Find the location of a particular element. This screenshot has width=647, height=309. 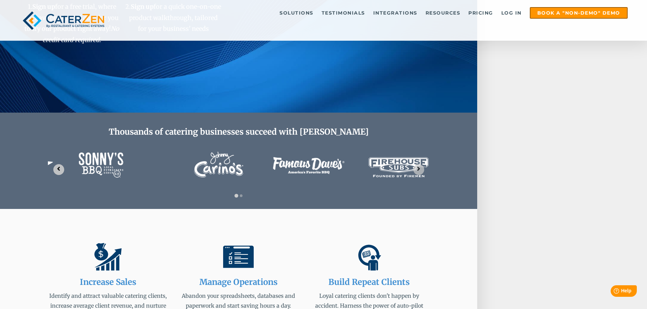

h2: Build Repeat Clients is located at coordinates (369, 282).